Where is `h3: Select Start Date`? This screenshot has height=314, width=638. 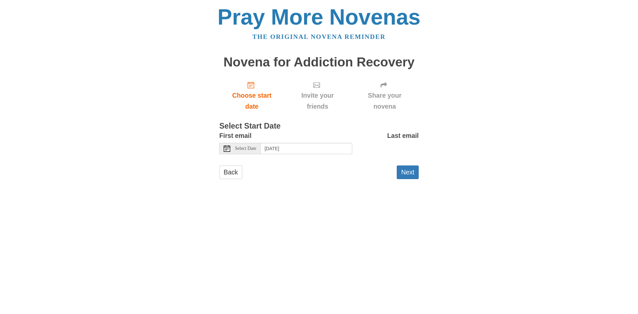 h3: Select Start Date is located at coordinates (319, 126).